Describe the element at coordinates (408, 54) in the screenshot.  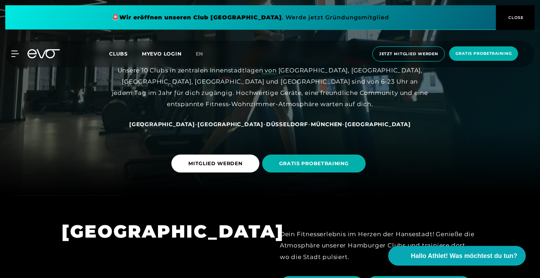
I see `span: Jetzt Mitglied werden` at that location.